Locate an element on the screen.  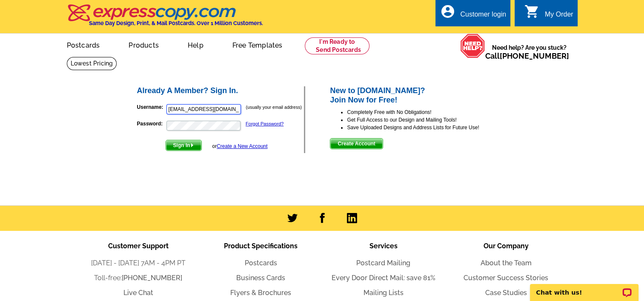
a: Live Chat is located at coordinates (138, 293).